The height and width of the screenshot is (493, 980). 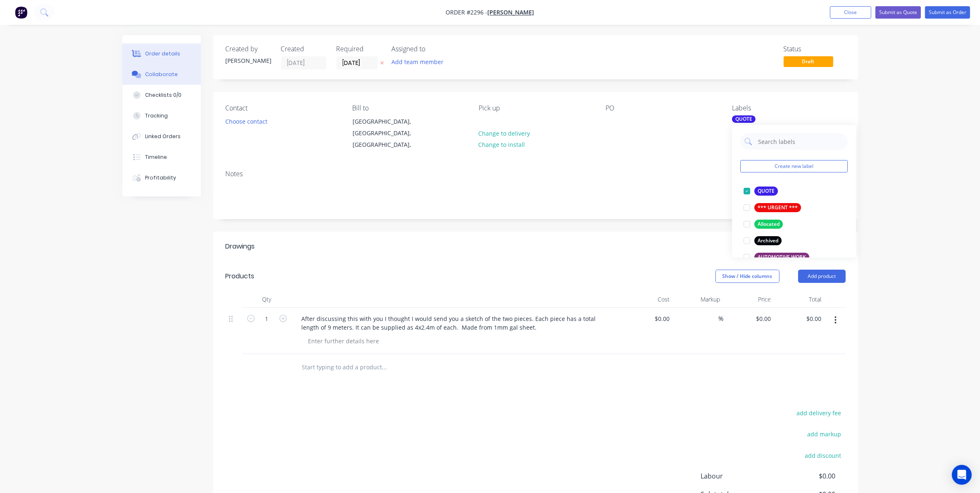 What do you see at coordinates (160, 177) in the screenshot?
I see `div: Profitability` at bounding box center [160, 177].